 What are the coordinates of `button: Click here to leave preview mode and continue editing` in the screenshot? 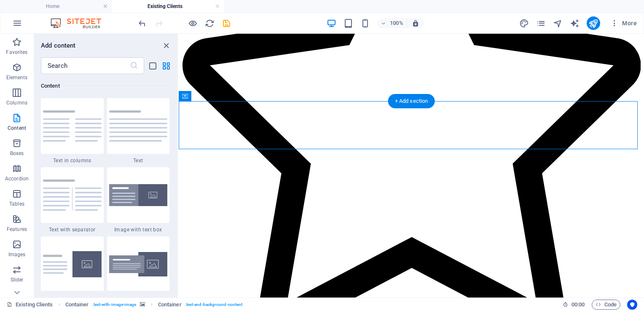 It's located at (193, 24).